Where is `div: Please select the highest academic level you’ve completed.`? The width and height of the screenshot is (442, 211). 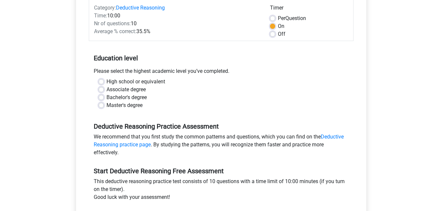 div: Please select the highest academic level you’ve completed. is located at coordinates (221, 72).